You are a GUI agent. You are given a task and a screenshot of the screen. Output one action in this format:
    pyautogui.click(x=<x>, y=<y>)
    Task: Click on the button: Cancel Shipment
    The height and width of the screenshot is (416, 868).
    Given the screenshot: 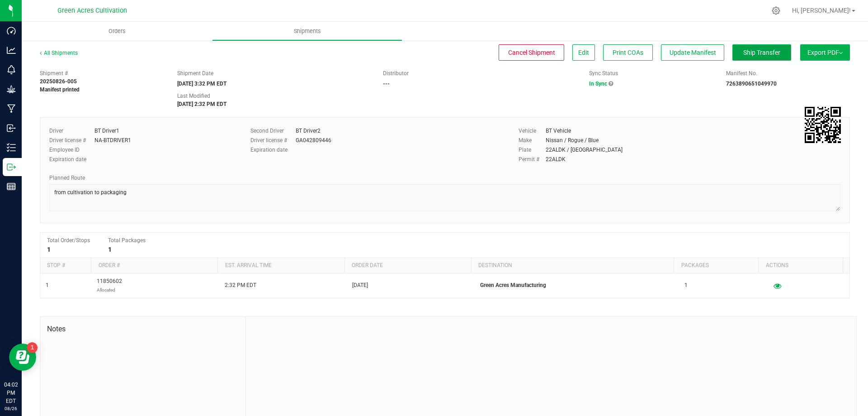 What is the action you would take?
    pyautogui.click(x=532, y=52)
    